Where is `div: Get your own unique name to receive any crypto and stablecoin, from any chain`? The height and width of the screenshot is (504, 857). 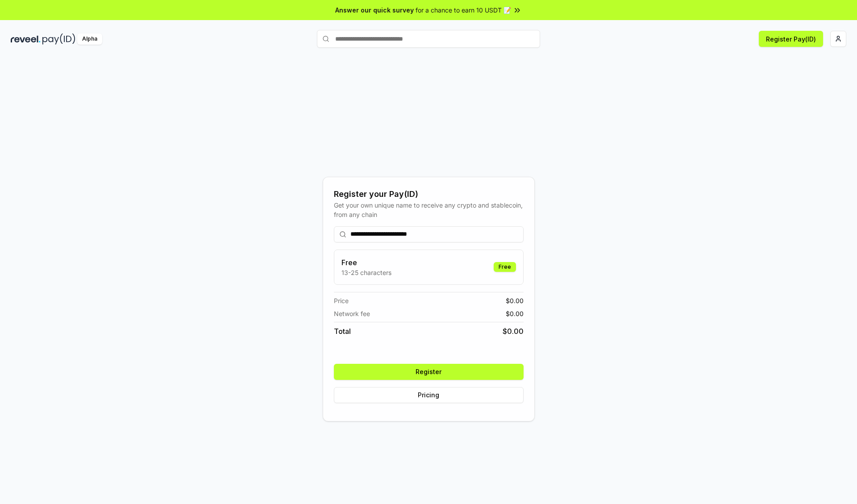
div: Get your own unique name to receive any crypto and stablecoin, from any chain is located at coordinates (429, 210).